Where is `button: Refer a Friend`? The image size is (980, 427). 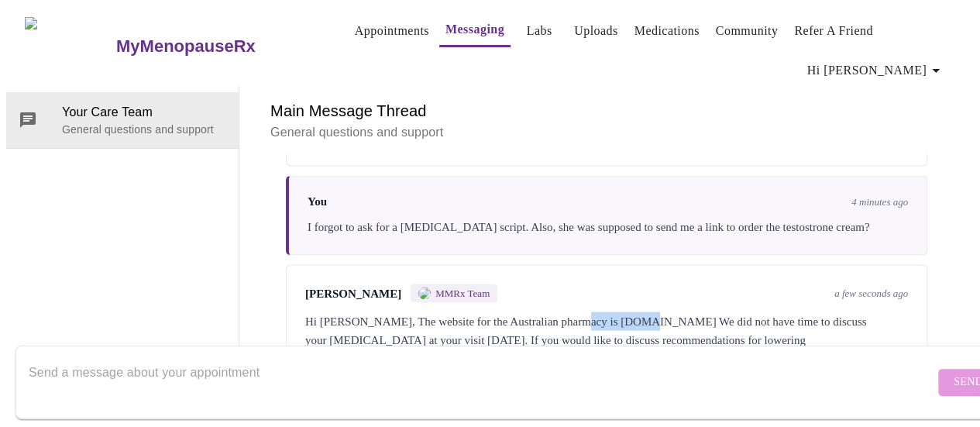
button: Refer a Friend is located at coordinates (833, 31).